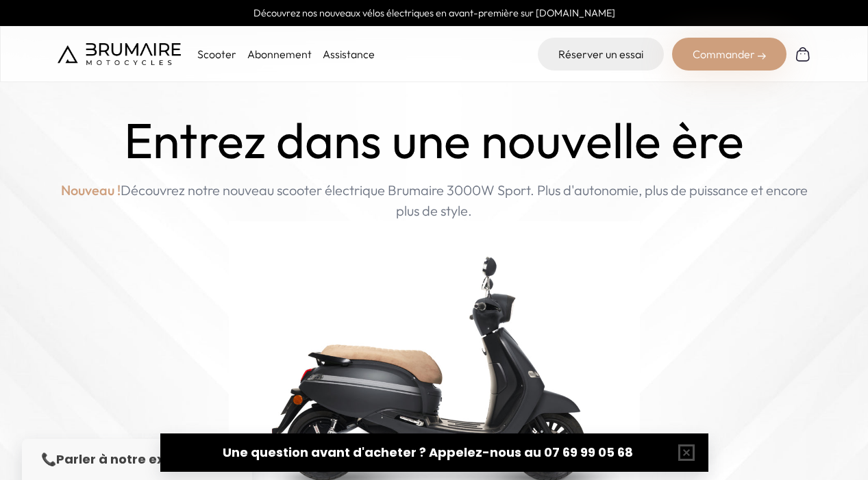  I want to click on p: Découvrez notre nouveau scooter électrique Brumaire 3000W Sport. Plus d'autonomie, plus de puissa..., so click(434, 201).